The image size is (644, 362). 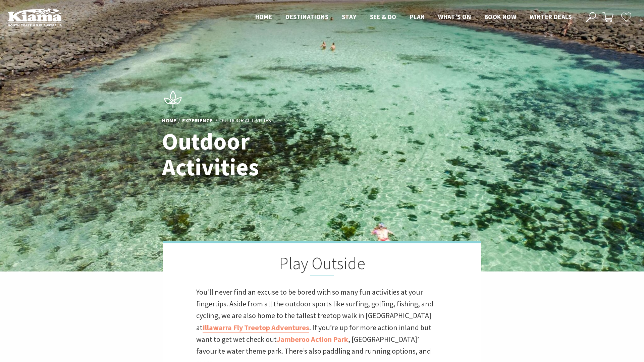 What do you see at coordinates (349, 17) in the screenshot?
I see `span: Stay` at bounding box center [349, 17].